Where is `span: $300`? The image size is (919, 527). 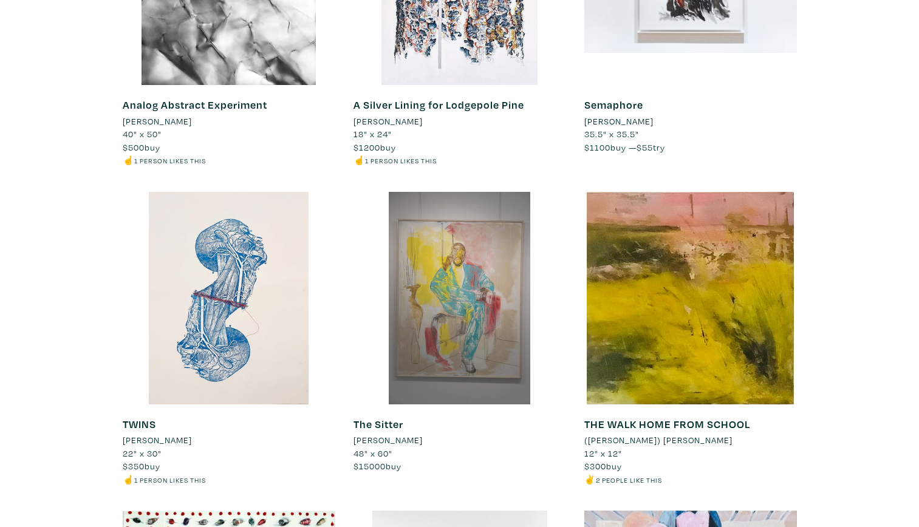 span: $300 is located at coordinates (595, 466).